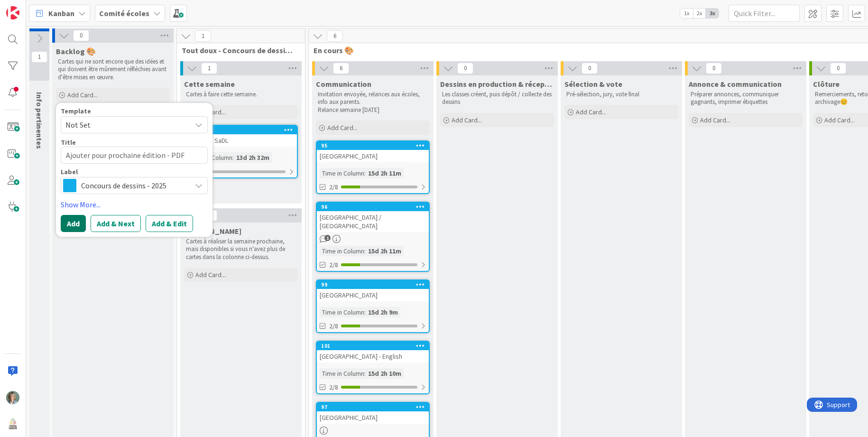 The width and height of the screenshot is (868, 437). Describe the element at coordinates (76, 51) in the screenshot. I see `span: Backlog 🎨` at that location.